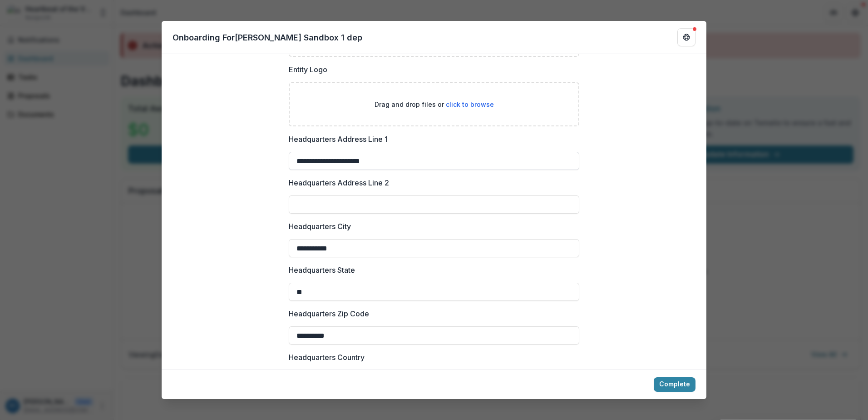  Describe the element at coordinates (470, 104) in the screenshot. I see `span: click to browse` at that location.